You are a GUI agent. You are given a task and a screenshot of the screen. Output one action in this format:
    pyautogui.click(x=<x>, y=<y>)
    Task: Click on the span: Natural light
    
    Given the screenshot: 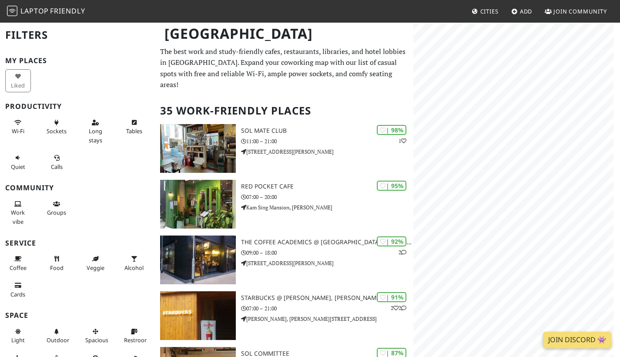 What is the action you would take?
    pyautogui.click(x=18, y=340)
    